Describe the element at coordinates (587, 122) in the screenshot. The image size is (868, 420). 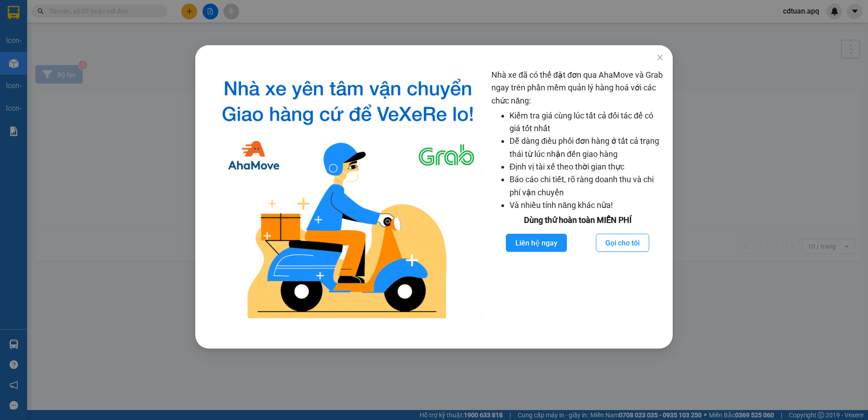
I see `li: Kiểm tra giá cùng lúc tất cả đối tác để có giá tốt nhất` at that location.